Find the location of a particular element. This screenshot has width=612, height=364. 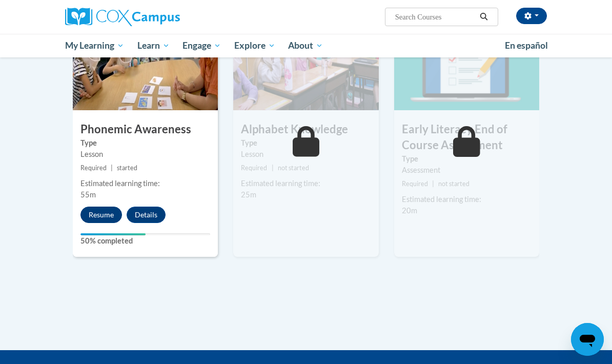

span: My Learning is located at coordinates (94, 45).